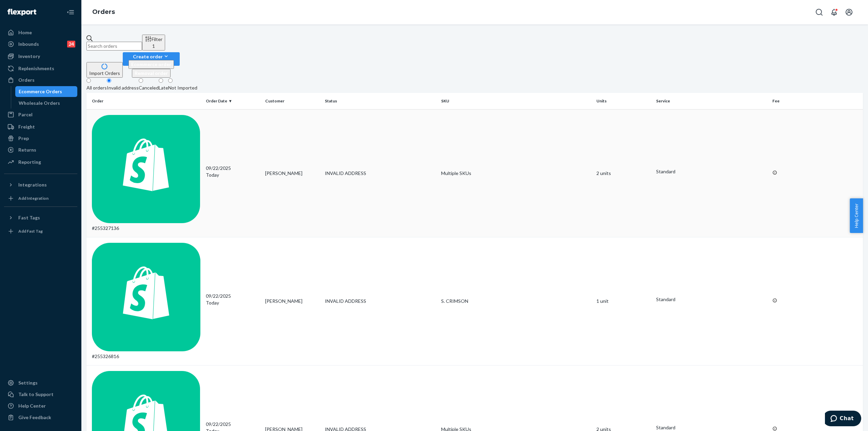  Describe the element at coordinates (103, 12) in the screenshot. I see `ol: breadcrumbs` at that location.